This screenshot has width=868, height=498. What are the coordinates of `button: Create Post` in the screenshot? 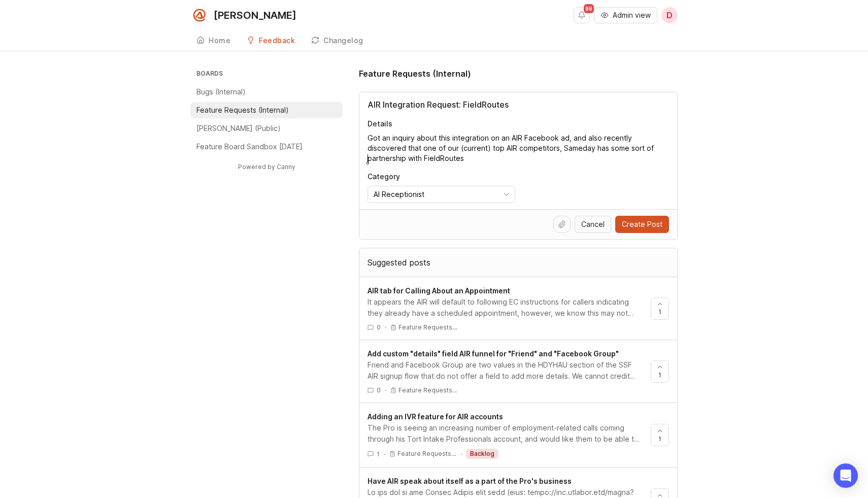 It's located at (642, 224).